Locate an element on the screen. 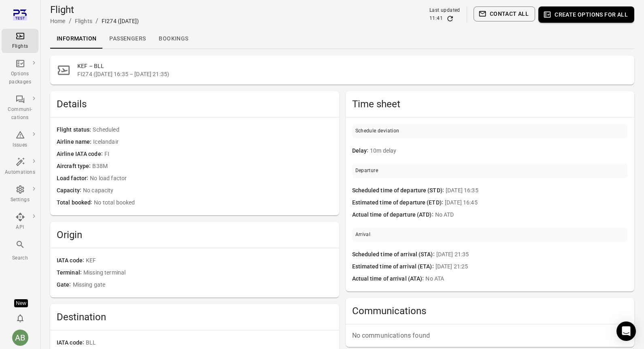 The height and width of the screenshot is (349, 644). a: Passengers is located at coordinates (128, 39).